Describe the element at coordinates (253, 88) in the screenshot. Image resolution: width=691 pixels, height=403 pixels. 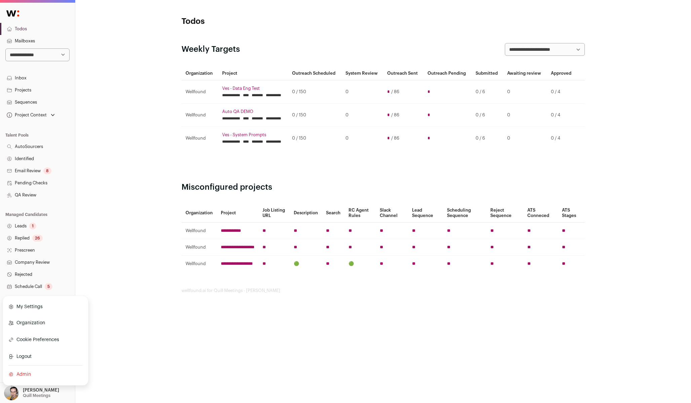
I see `a: Ves - Data Eng Test` at that location.